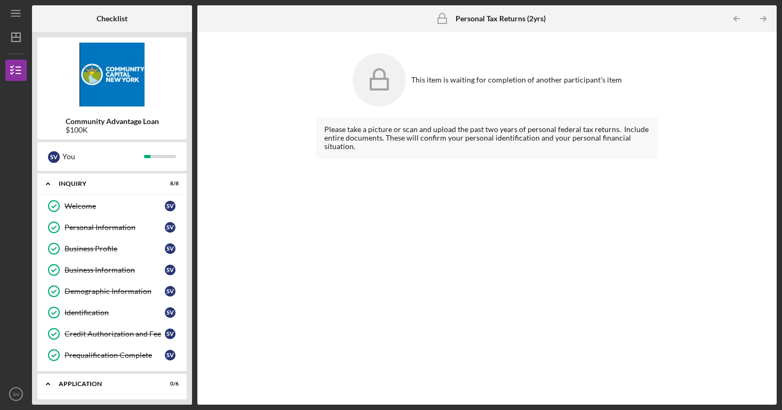  What do you see at coordinates (112, 356) in the screenshot?
I see `a: Prequalification CompleteSV` at bounding box center [112, 356].